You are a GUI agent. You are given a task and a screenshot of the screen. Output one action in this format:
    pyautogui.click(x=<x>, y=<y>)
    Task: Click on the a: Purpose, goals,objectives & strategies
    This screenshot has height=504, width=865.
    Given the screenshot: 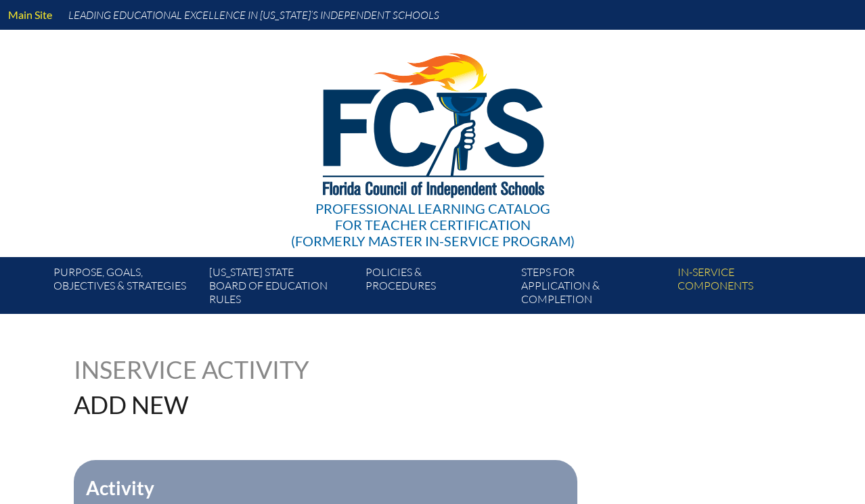 What is the action you would take?
    pyautogui.click(x=126, y=289)
    